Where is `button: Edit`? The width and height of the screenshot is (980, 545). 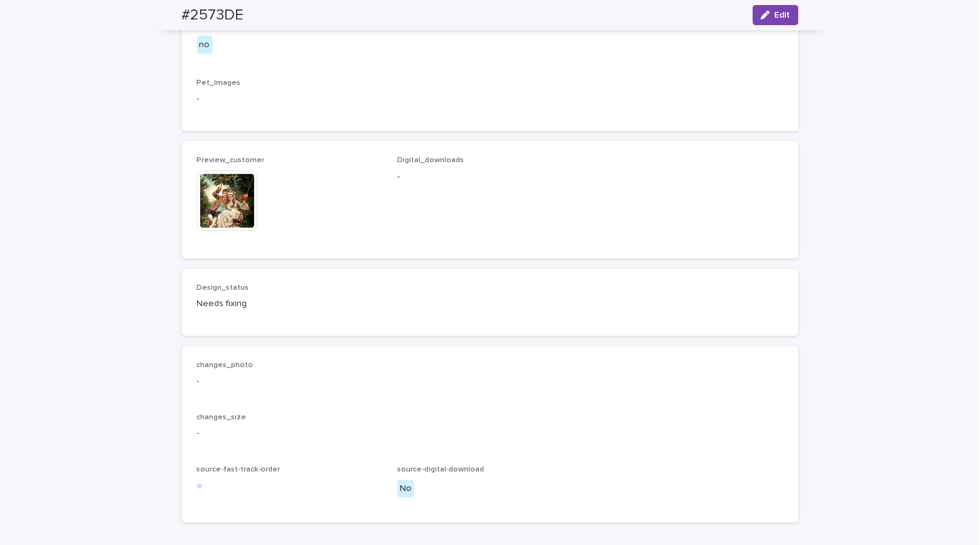
button: Edit is located at coordinates (775, 15).